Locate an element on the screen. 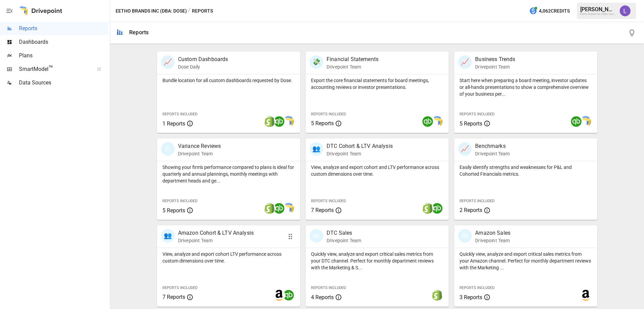 This screenshot has height=309, width=644. button: Lindsay North is located at coordinates (625, 11).